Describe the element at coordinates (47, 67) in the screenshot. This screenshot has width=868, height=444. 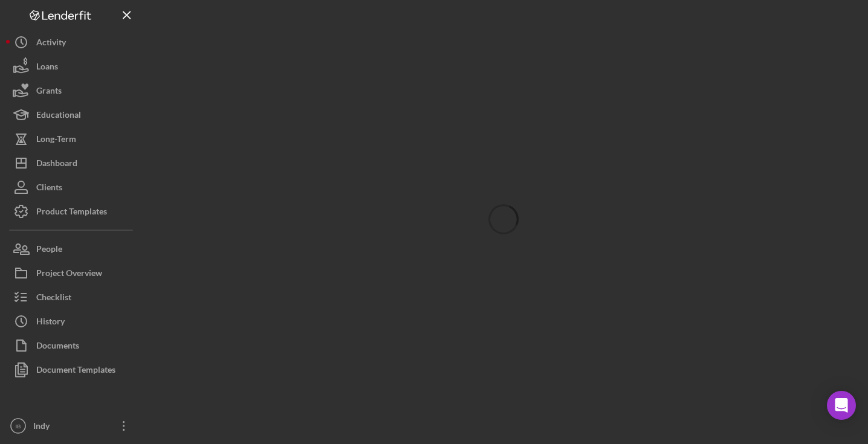
I see `div: Loans` at that location.